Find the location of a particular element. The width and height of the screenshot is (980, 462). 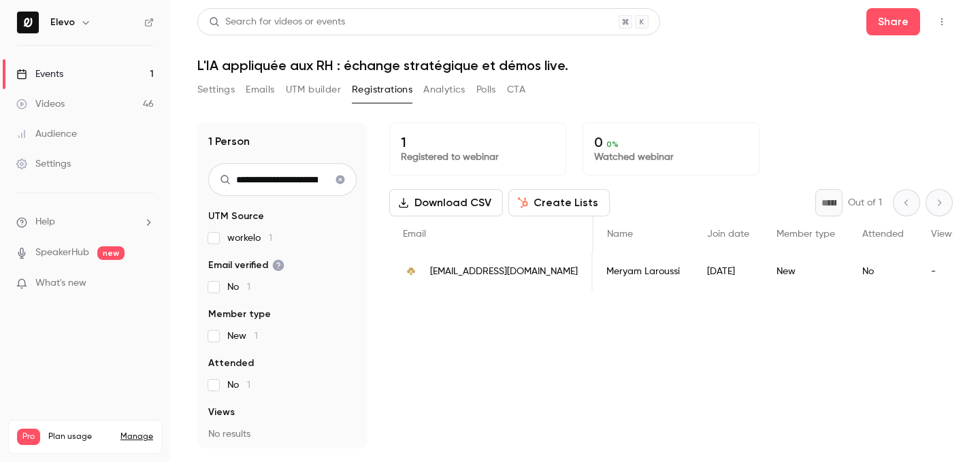

div: Settings is located at coordinates (43, 164).